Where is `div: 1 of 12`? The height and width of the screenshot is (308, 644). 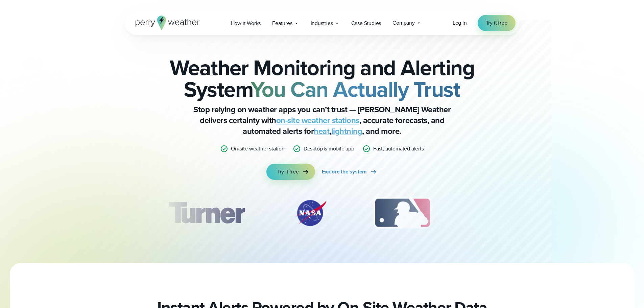 div: 1 of 12 is located at coordinates (206, 213).